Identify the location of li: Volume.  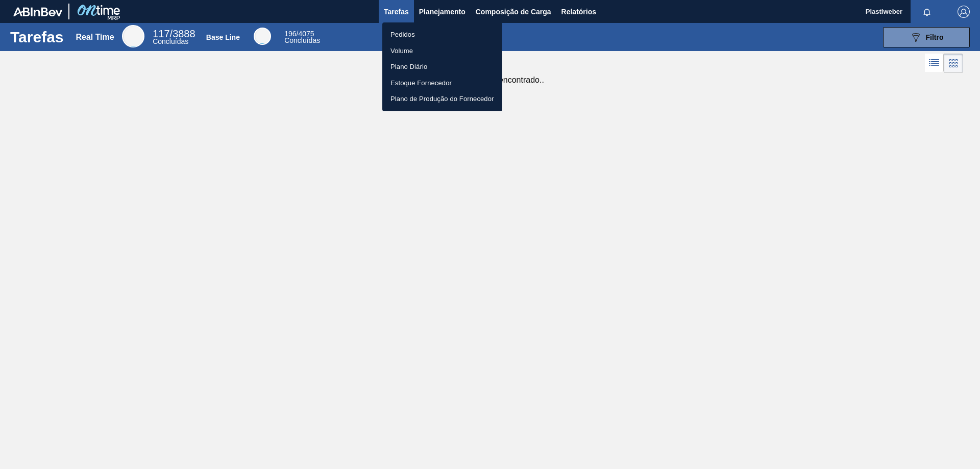
(442, 51).